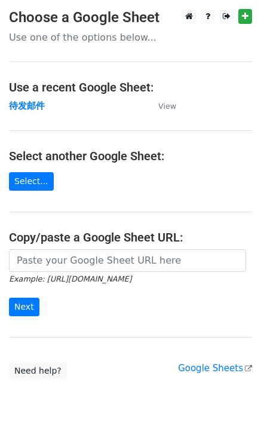 Image resolution: width=261 pixels, height=437 pixels. Describe the element at coordinates (27, 106) in the screenshot. I see `a: 待发邮件` at that location.